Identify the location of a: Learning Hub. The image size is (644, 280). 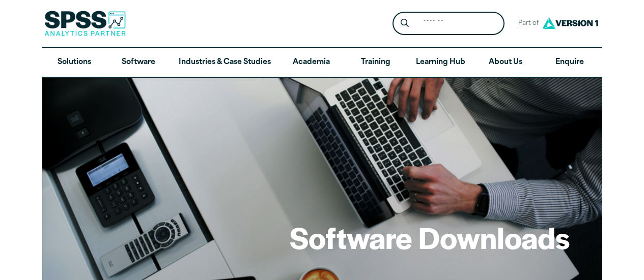
(441, 63).